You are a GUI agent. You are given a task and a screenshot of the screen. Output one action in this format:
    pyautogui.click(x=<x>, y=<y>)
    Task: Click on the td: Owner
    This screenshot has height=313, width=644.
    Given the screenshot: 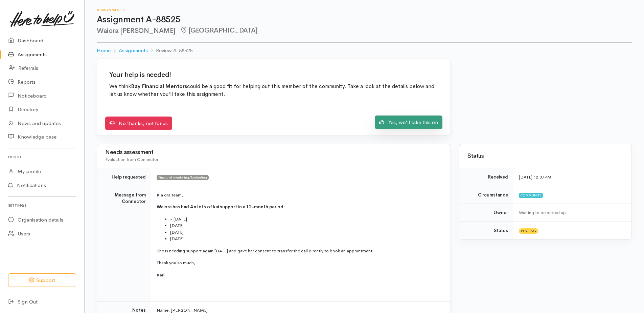 What is the action you would take?
    pyautogui.click(x=487, y=213)
    